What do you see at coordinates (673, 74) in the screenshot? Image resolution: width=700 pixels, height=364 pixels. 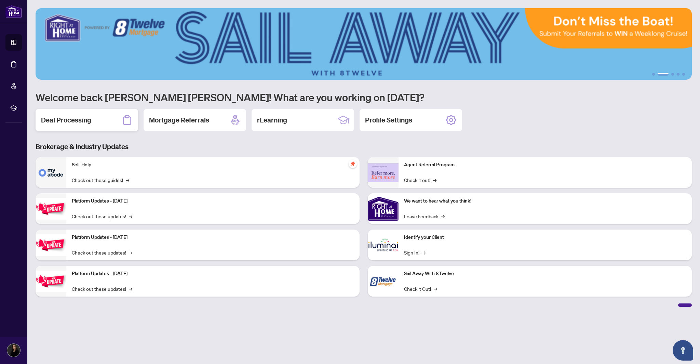 I see `button: 3` at bounding box center [673, 74].